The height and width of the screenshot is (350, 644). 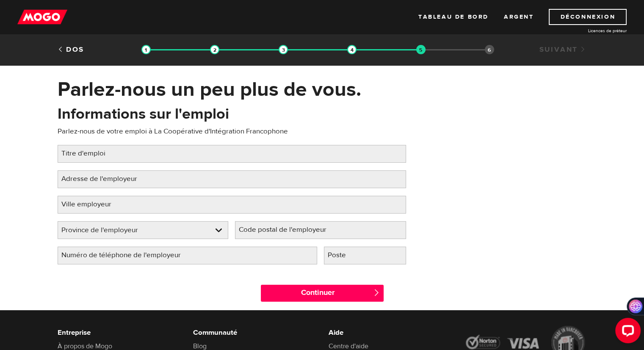 What do you see at coordinates (215, 333) in the screenshot?
I see `font: Communauté` at bounding box center [215, 333].